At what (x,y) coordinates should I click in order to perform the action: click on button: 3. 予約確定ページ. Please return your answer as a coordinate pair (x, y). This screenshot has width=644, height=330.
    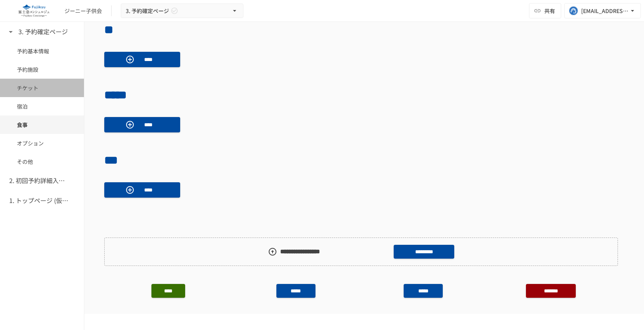
    Looking at the image, I should click on (182, 11).